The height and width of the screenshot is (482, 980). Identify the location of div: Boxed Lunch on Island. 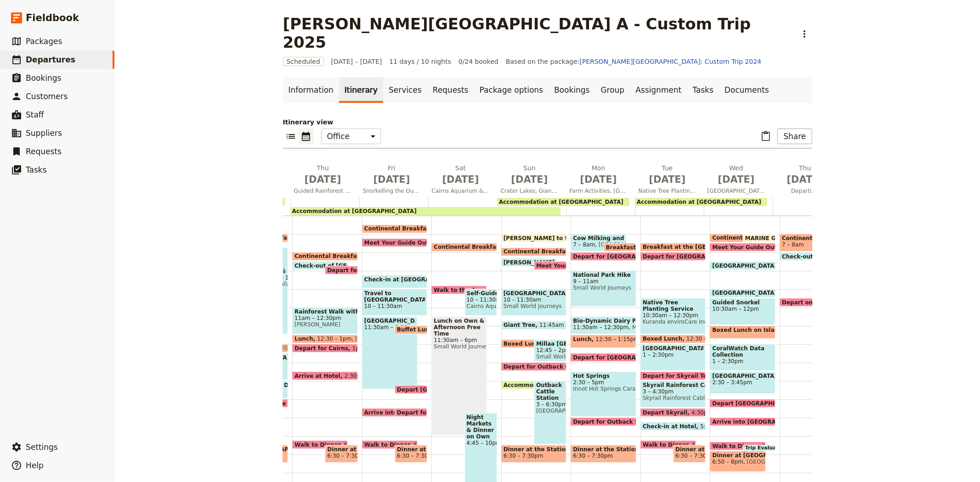
(743, 332).